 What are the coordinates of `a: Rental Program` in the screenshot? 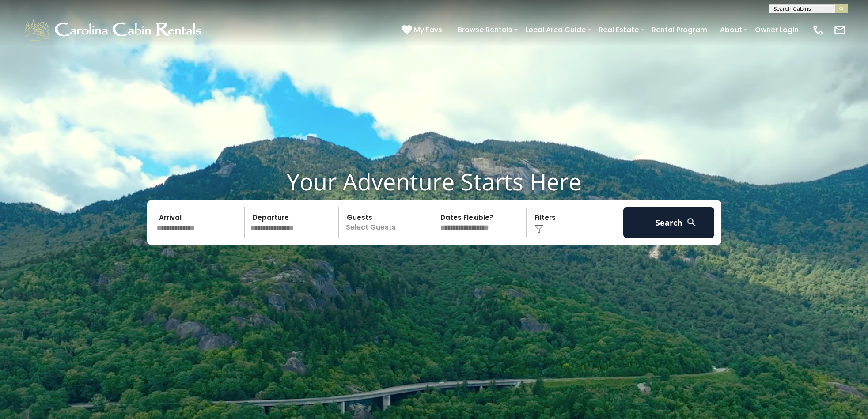 It's located at (679, 29).